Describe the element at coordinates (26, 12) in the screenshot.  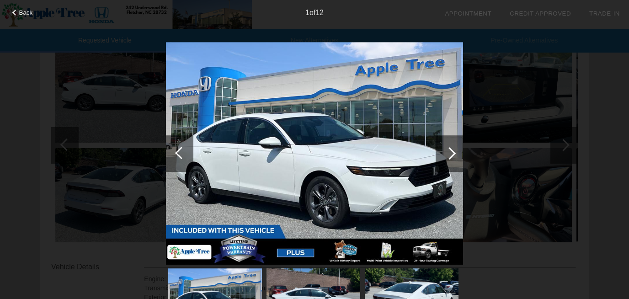
I see `span: Back` at that location.